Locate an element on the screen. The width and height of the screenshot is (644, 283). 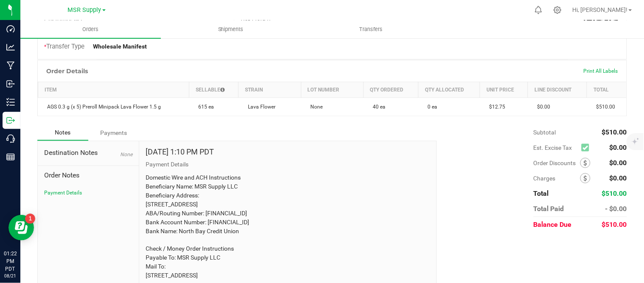
span: Order Discounts is located at coordinates (558, 163).